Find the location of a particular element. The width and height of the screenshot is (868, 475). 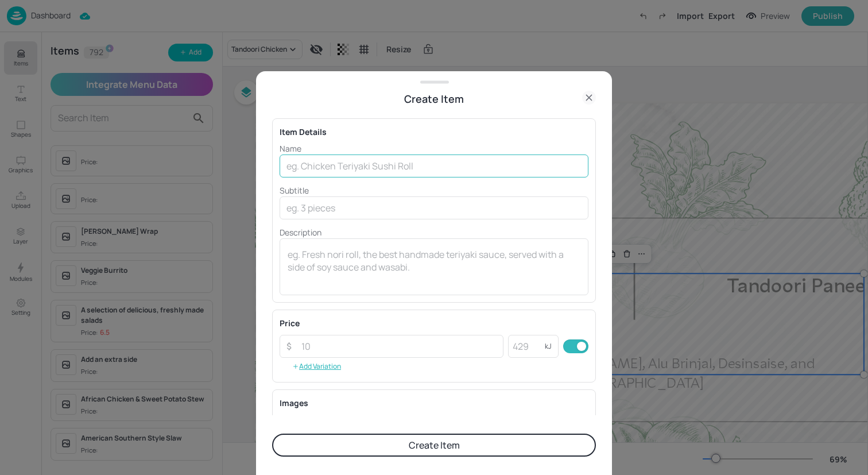

p: Name is located at coordinates (434, 149).